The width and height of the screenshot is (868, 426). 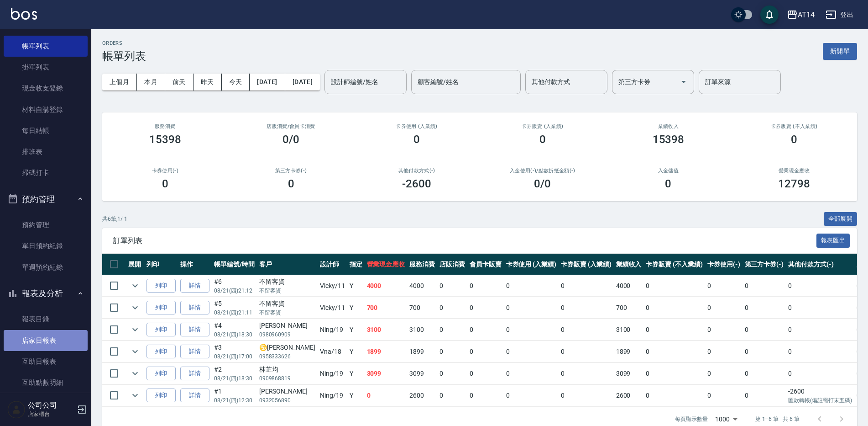 I want to click on a: 店家日報表, so click(x=45, y=340).